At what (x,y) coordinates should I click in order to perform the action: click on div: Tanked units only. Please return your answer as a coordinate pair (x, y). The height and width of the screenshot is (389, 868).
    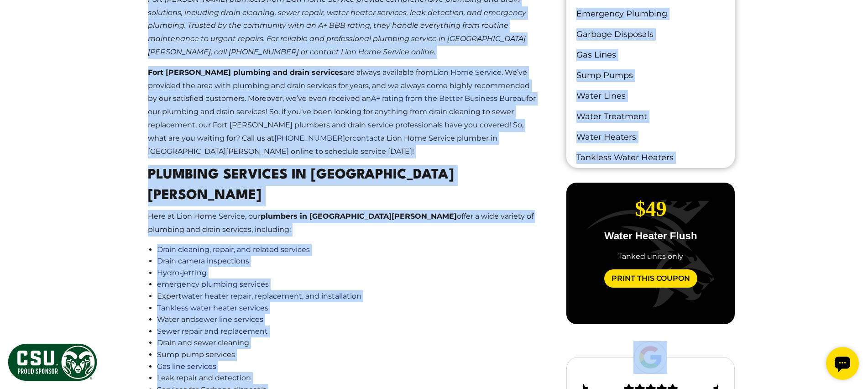
    Looking at the image, I should click on (651, 256).